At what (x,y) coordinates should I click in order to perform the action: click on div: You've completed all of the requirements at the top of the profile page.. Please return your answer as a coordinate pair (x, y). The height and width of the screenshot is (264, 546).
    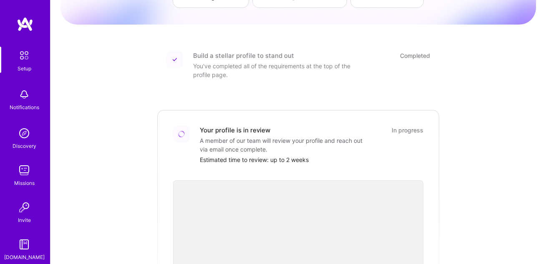
    Looking at the image, I should click on (276, 70).